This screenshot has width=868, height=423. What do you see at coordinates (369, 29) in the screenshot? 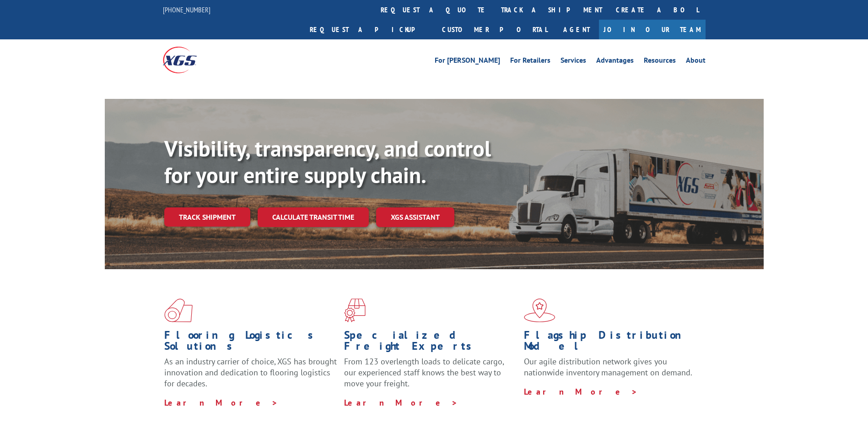
I see `a: Request a pickup` at bounding box center [369, 29].